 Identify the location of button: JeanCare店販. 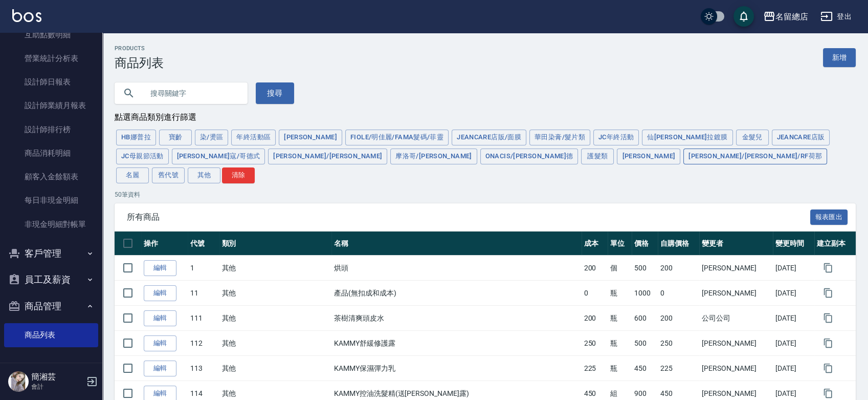
(801, 137).